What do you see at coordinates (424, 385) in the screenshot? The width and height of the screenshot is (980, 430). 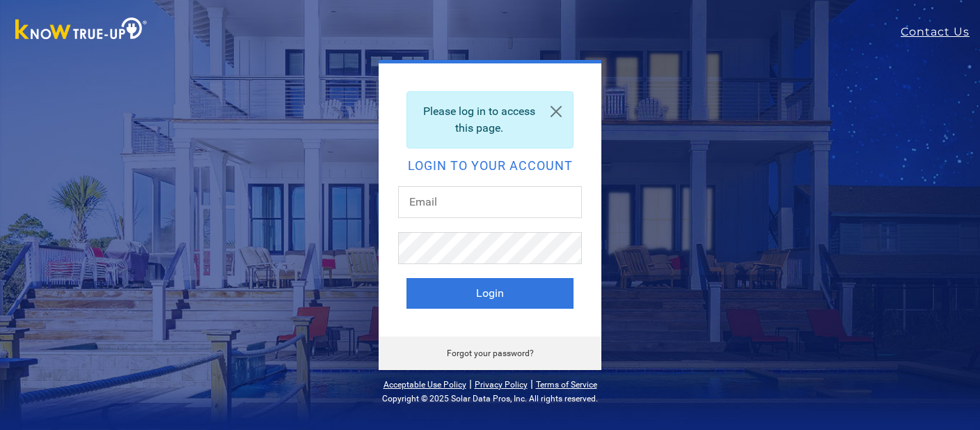 I see `a: Acceptable Use Policy` at bounding box center [424, 385].